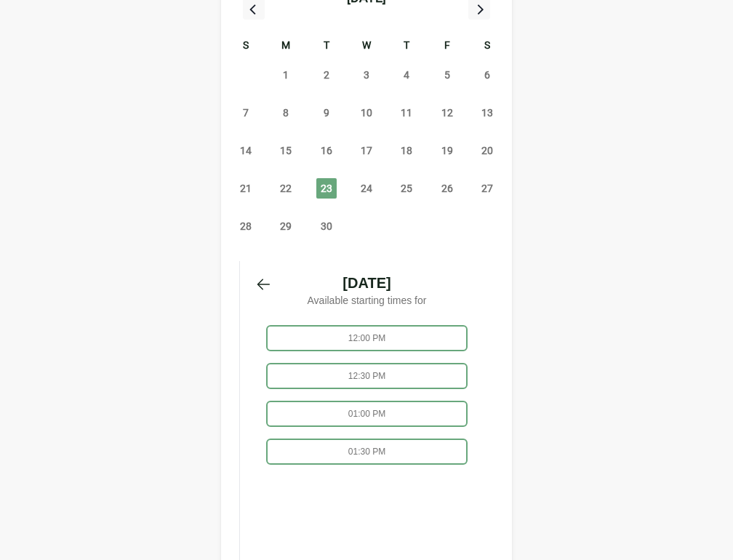  I want to click on span: Monday, September 1, 2025, so click(286, 75).